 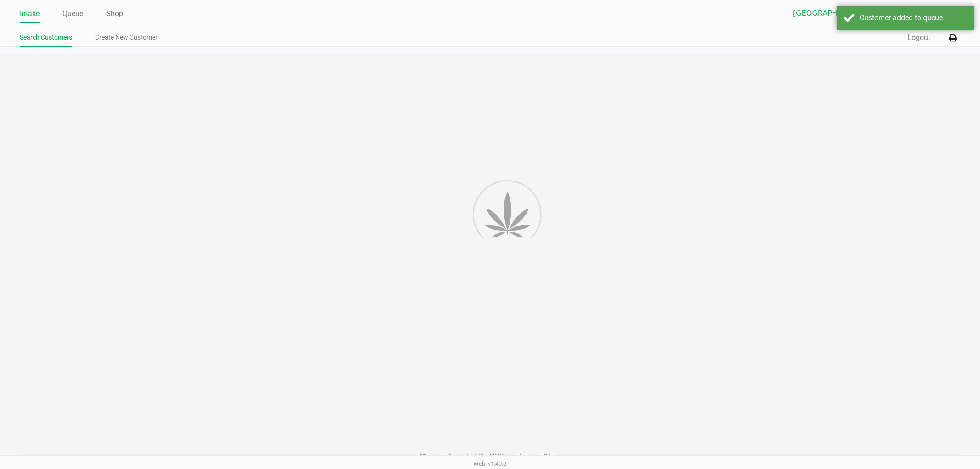 What do you see at coordinates (490, 463) in the screenshot?
I see `span: Web: v1.40.0` at bounding box center [490, 463].